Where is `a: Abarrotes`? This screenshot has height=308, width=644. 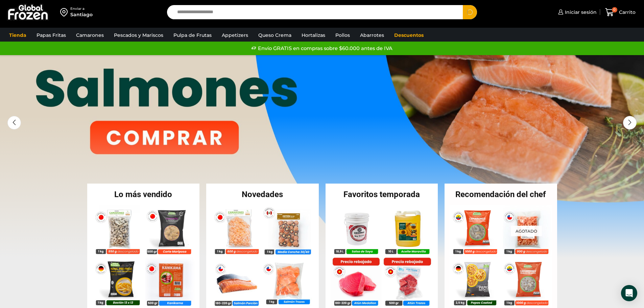
a: Abarrotes is located at coordinates (372, 35).